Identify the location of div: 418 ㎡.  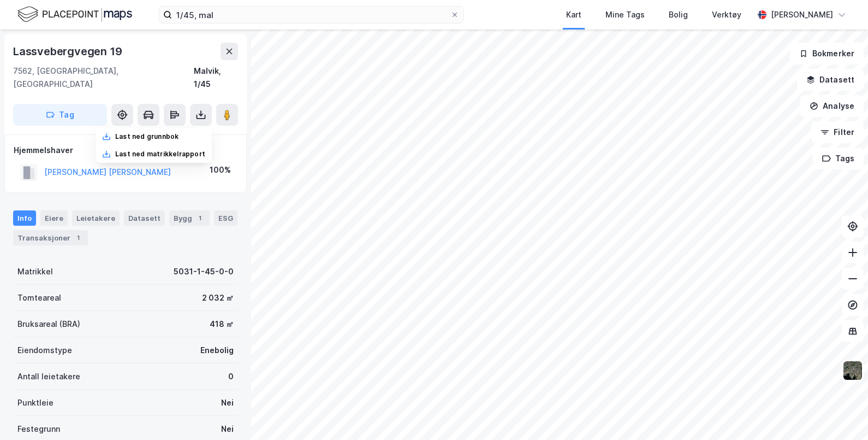
(222, 324).